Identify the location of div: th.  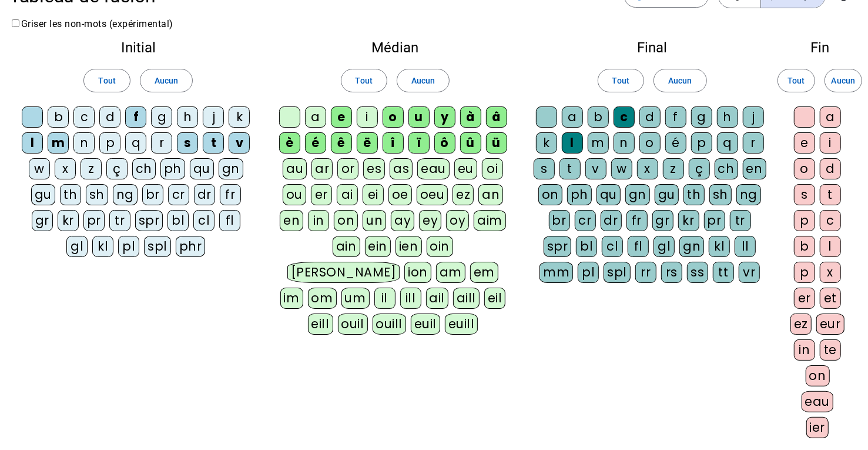
(694, 195).